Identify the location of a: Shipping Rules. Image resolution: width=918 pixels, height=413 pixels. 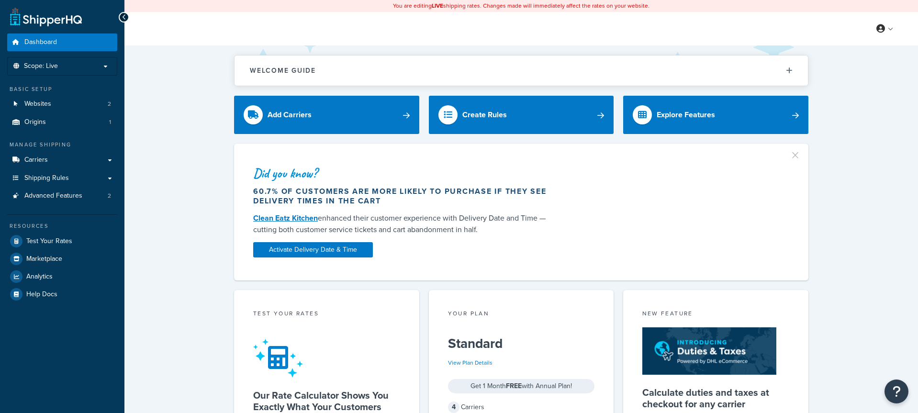
(62, 178).